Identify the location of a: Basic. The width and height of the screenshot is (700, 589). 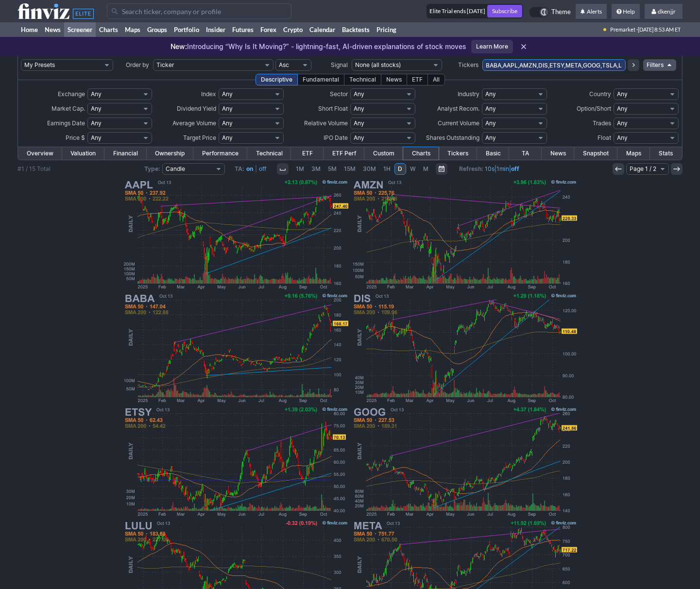
(494, 154).